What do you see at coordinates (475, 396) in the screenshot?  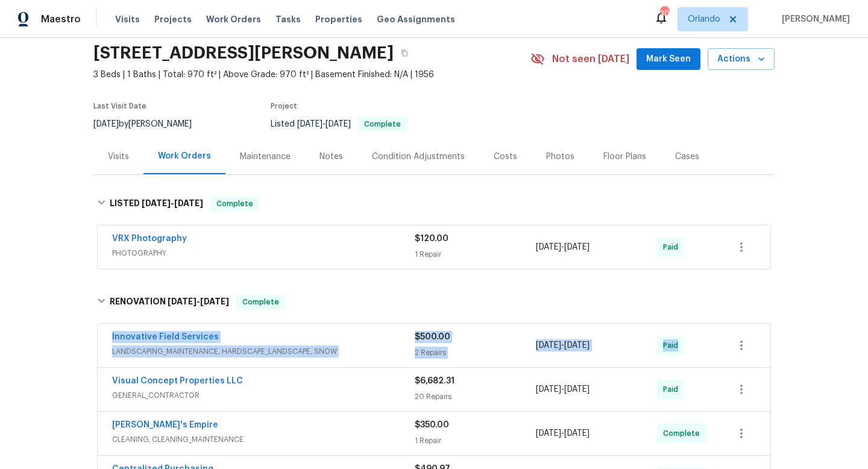 I see `div: 20 Repairs` at bounding box center [475, 396].